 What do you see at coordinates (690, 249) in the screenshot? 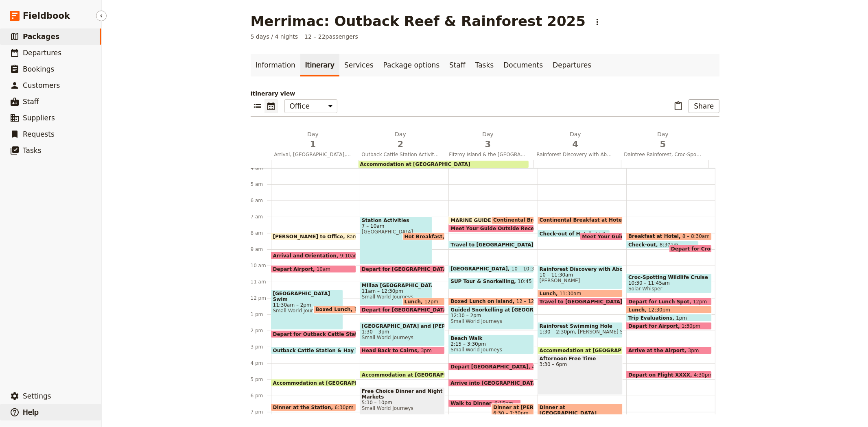
I see `div: Depart for Croc Cruise` at bounding box center [690, 249].